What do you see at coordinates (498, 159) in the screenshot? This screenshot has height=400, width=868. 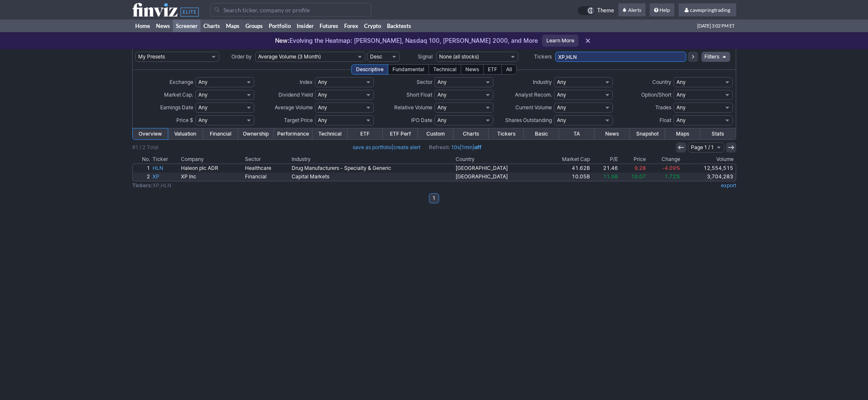 I see `th: Country` at bounding box center [498, 159].